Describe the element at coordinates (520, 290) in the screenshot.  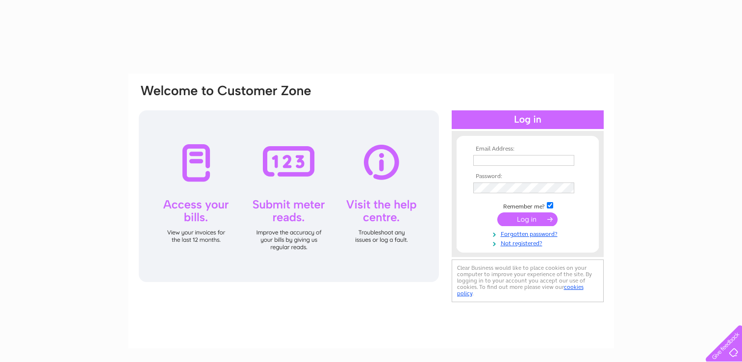
I see `a: cookies policy` at that location.